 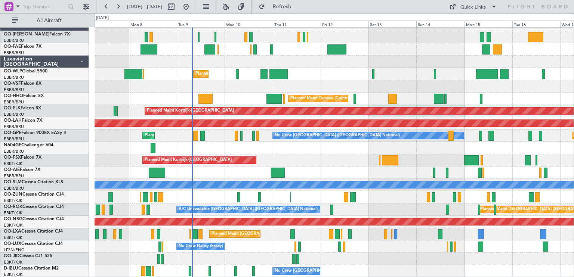 I want to click on div: Tue 9, so click(x=201, y=24).